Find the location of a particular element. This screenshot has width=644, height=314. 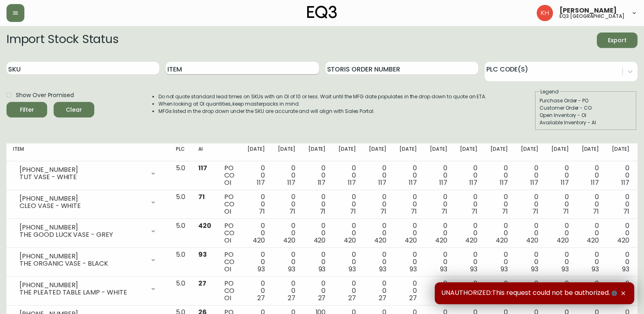

span: Clear is located at coordinates (74, 110).